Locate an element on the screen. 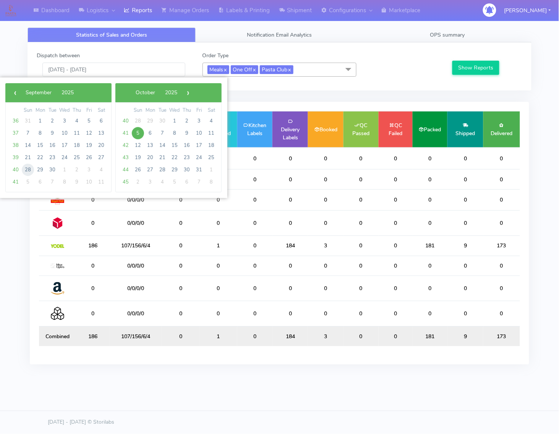 Image resolution: width=559 pixels, height=434 pixels. td: 184 is located at coordinates (290, 336).